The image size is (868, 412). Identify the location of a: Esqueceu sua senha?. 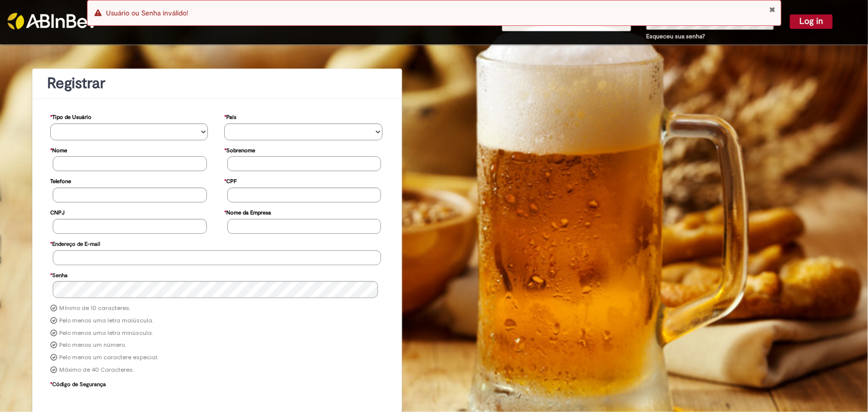
(676, 36).